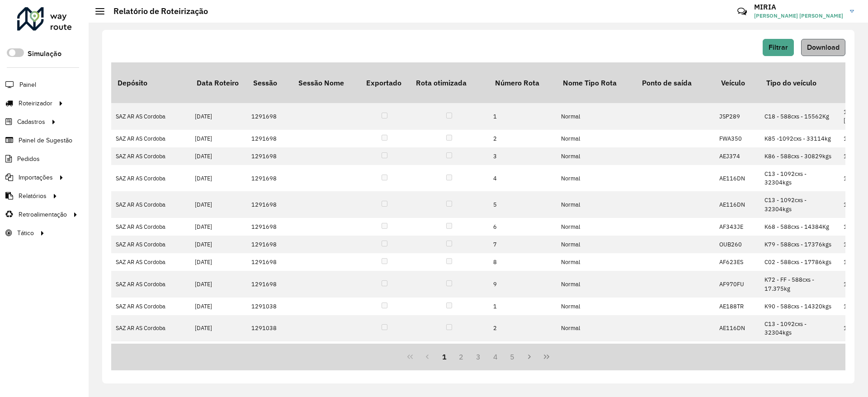 The height and width of the screenshot is (397, 868). What do you see at coordinates (461, 357) in the screenshot?
I see `button: 2` at bounding box center [461, 357].